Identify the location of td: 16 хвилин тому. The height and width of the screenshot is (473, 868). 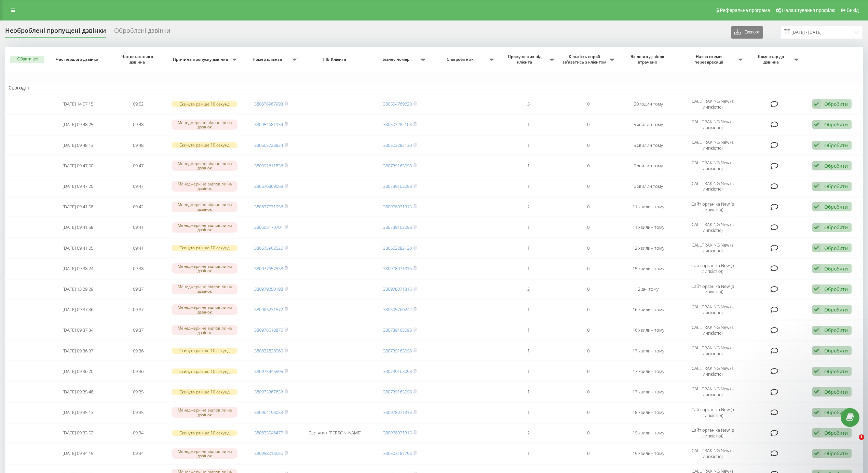
(649, 310).